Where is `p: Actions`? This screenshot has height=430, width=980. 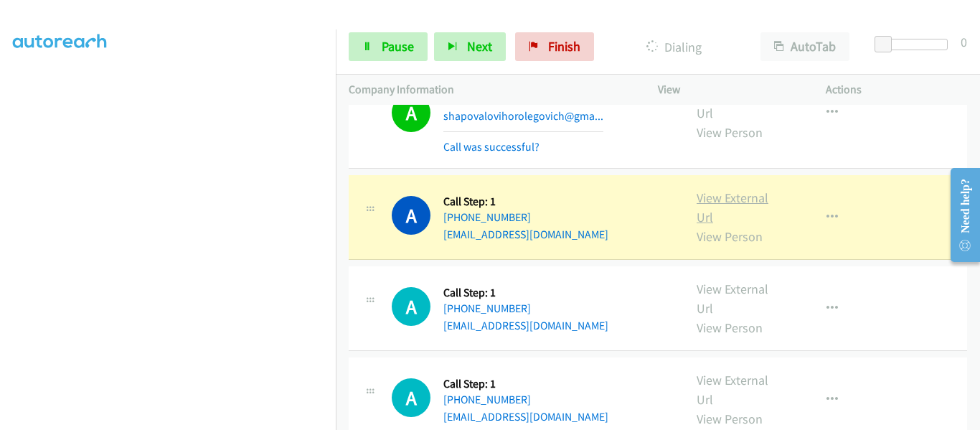
p: Actions is located at coordinates (897, 90).